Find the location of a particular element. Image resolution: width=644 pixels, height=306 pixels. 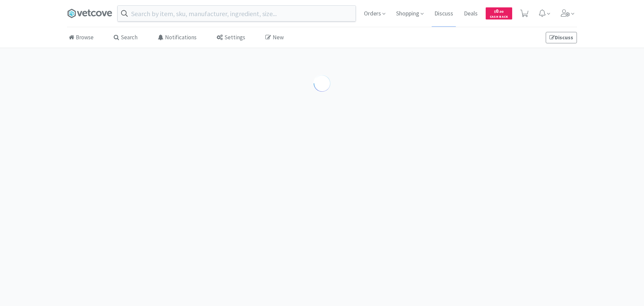

a: Browse is located at coordinates (81, 37).